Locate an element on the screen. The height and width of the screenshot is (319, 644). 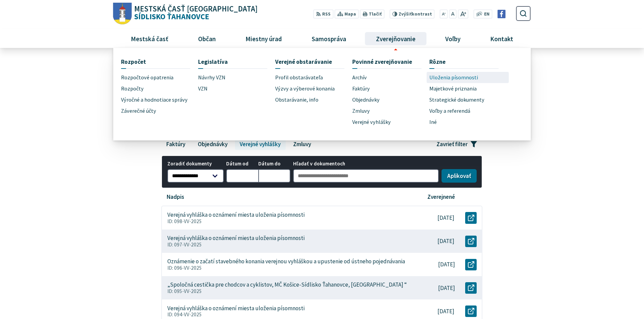
input: Hľadať v dokumentoch is located at coordinates (366, 176).